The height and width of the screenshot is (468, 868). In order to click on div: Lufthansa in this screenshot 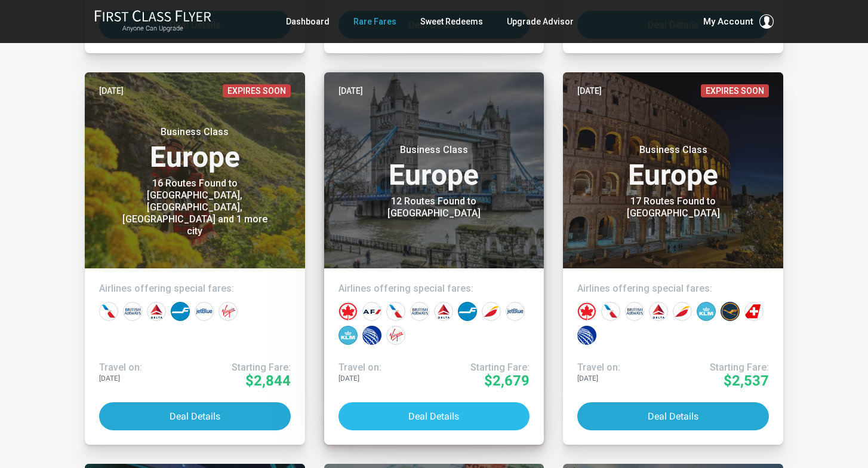, I will do `click(730, 311)`.